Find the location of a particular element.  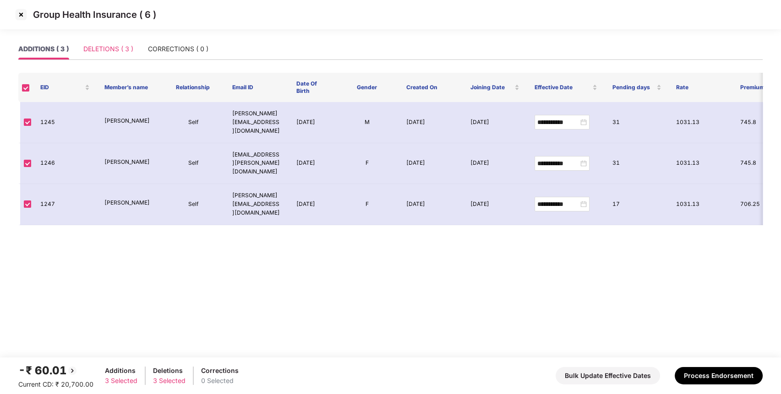

div: DELETIONS ( 3 ) is located at coordinates (108, 49).